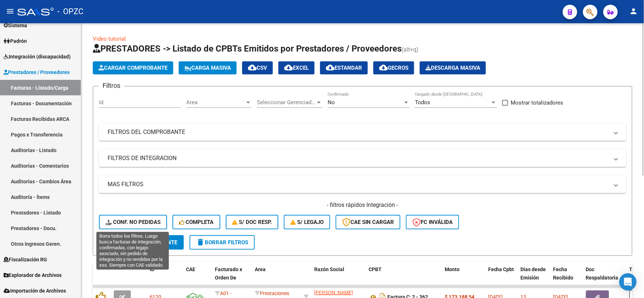 This screenshot has width=644, height=298. Describe the element at coordinates (191, 269) in the screenshot. I see `span: CAE` at that location.